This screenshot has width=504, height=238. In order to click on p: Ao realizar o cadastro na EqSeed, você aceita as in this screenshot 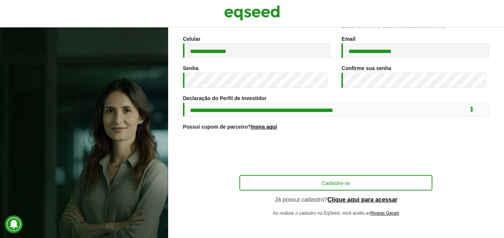, I will do `click(336, 214)`.